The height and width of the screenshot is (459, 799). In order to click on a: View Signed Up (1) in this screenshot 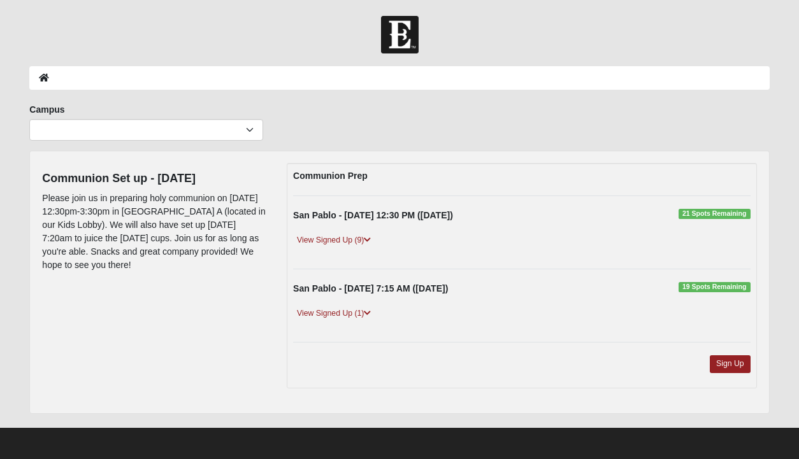, I will do `click(334, 313)`.